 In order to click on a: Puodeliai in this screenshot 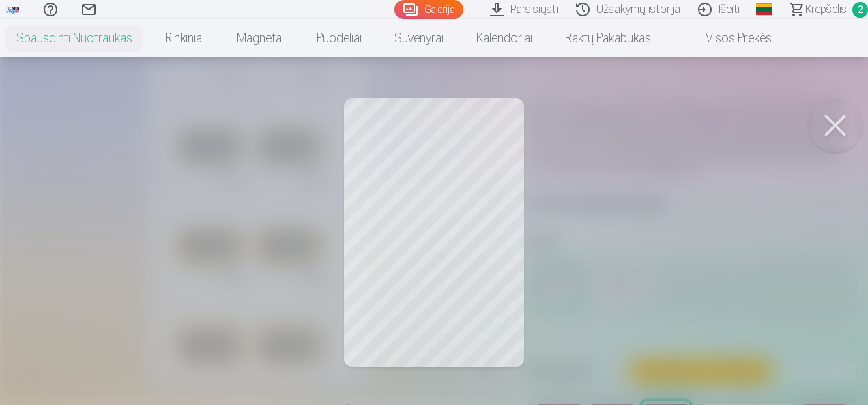, I will do `click(339, 38)`.